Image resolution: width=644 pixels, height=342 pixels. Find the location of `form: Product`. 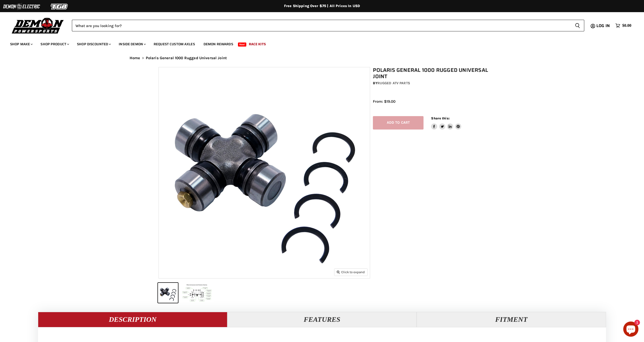

form: Product is located at coordinates (328, 26).